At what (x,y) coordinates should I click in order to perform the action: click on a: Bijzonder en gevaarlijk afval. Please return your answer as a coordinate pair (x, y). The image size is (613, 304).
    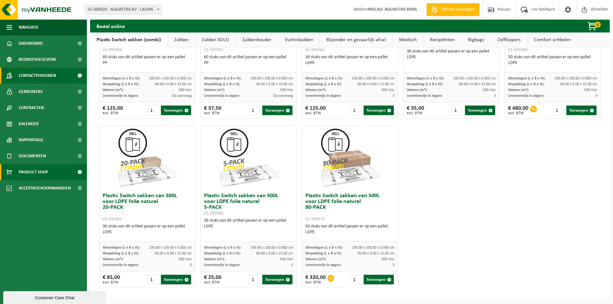
    Looking at the image, I should click on (356, 40).